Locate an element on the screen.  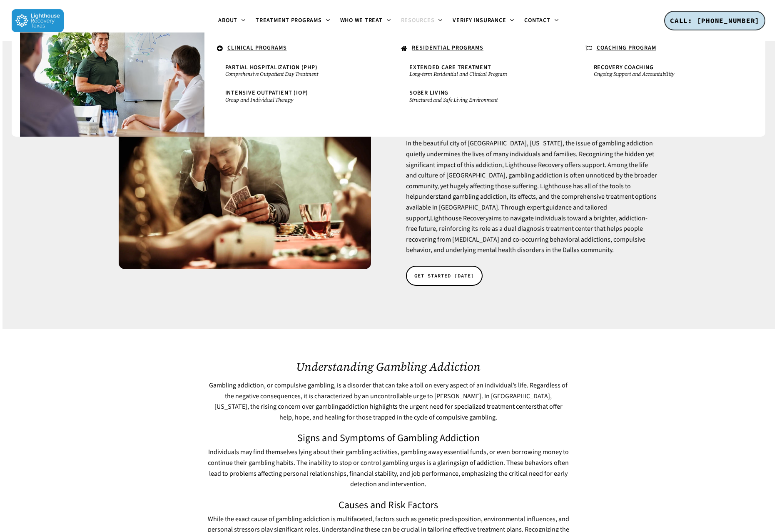
a: Recovery CoachingOngoing Support and Accountability is located at coordinates (665, 71).